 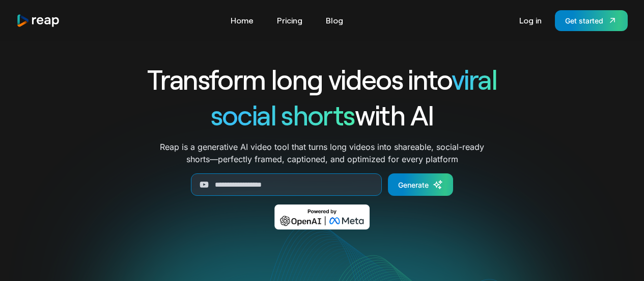 What do you see at coordinates (321, 216) in the screenshot?
I see `img: Powered by OpenAI & Meta` at bounding box center [321, 216].